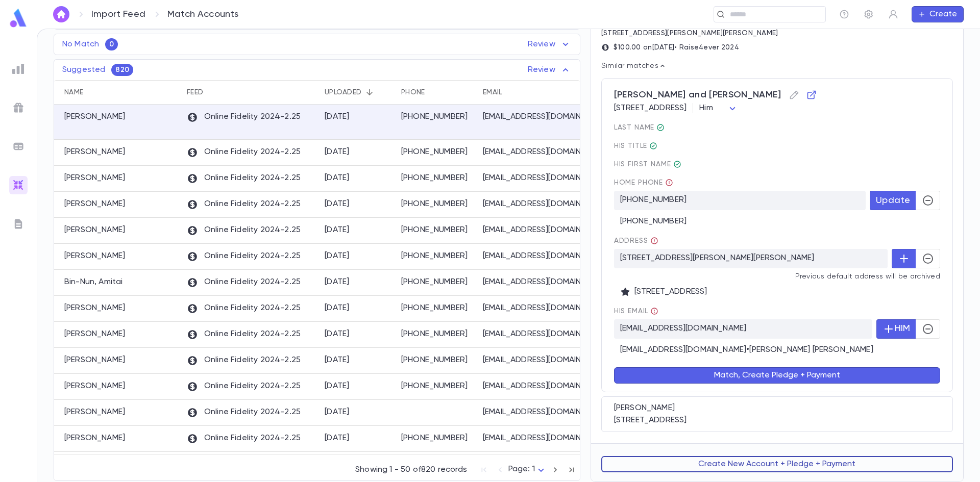 The height and width of the screenshot is (482, 980). What do you see at coordinates (18, 147) in the screenshot?
I see `img: batches_grey.339ca447c9d9533ef1741baa751efc33.svg` at bounding box center [18, 147].